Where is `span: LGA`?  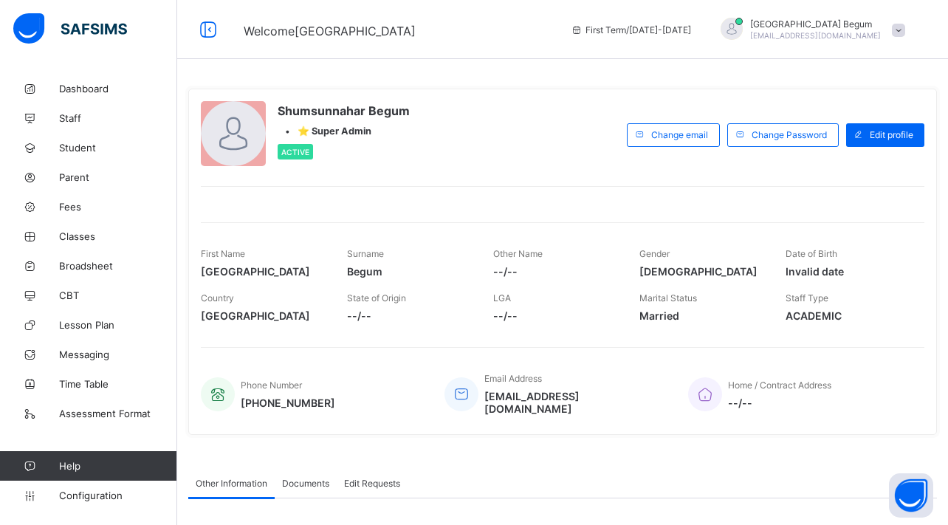 span: LGA is located at coordinates (502, 298).